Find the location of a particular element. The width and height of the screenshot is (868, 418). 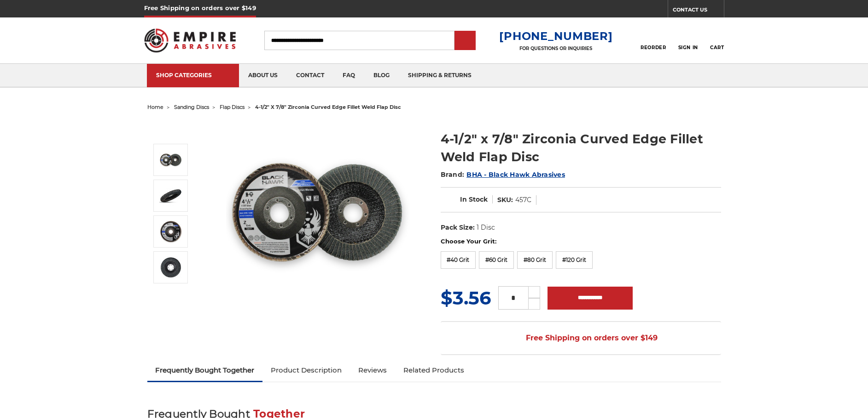

span: sanding discs is located at coordinates (192, 107).